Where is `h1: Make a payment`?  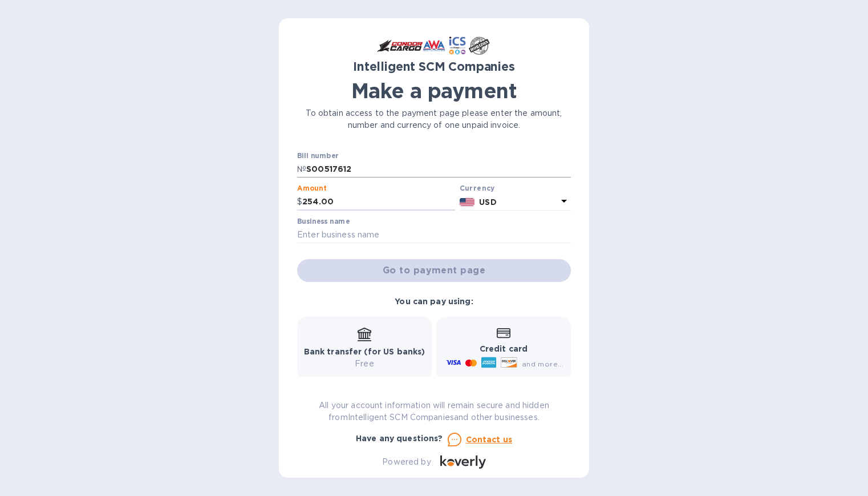
h1: Make a payment is located at coordinates (434, 91).